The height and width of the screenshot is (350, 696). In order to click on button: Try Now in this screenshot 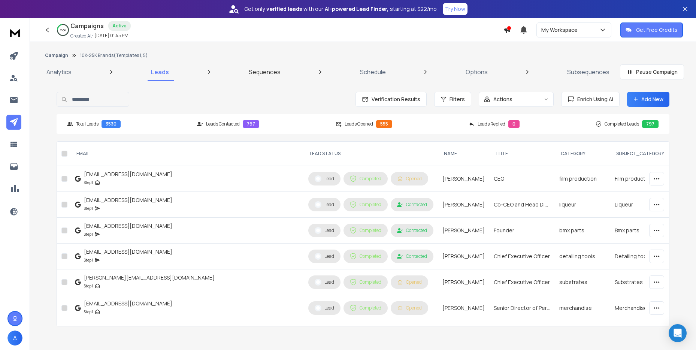, I will do `click(455, 9)`.